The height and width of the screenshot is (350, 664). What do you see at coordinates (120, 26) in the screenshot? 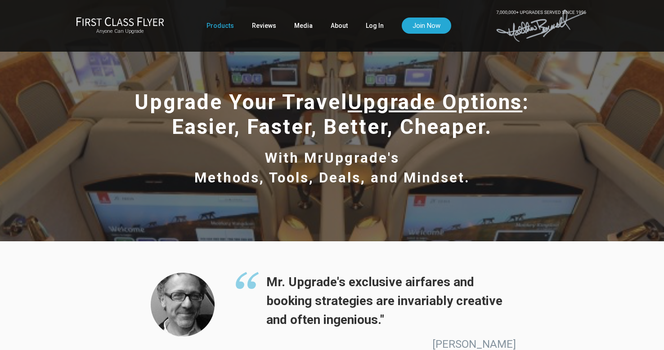
I see `a: First Class FlyerAnyone Can Upgrade` at bounding box center [120, 26].